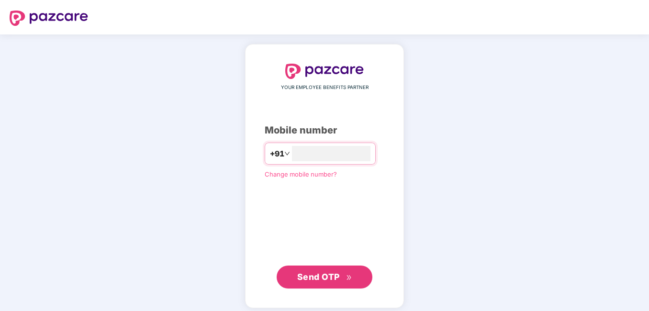 Image resolution: width=649 pixels, height=311 pixels. Describe the element at coordinates (325, 130) in the screenshot. I see `div: Mobile number` at that location.